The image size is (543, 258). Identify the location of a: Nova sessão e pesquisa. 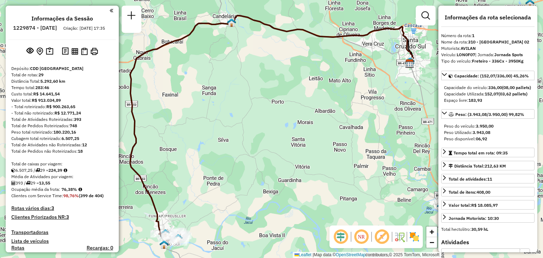
(131, 16).